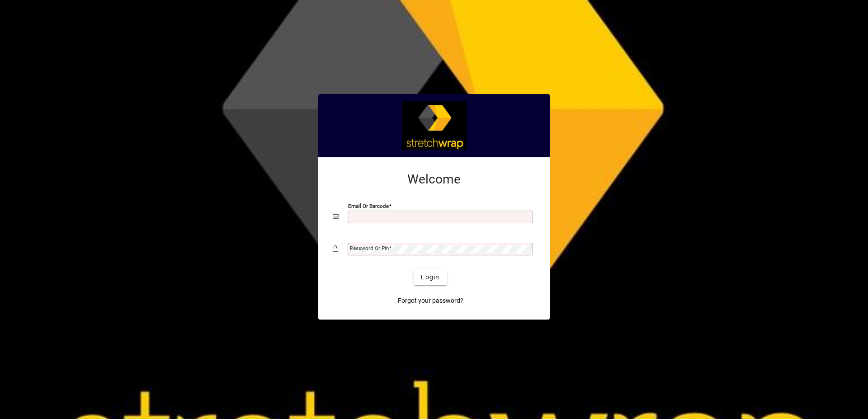 This screenshot has width=868, height=419. I want to click on span: Forgot your password?, so click(431, 301).